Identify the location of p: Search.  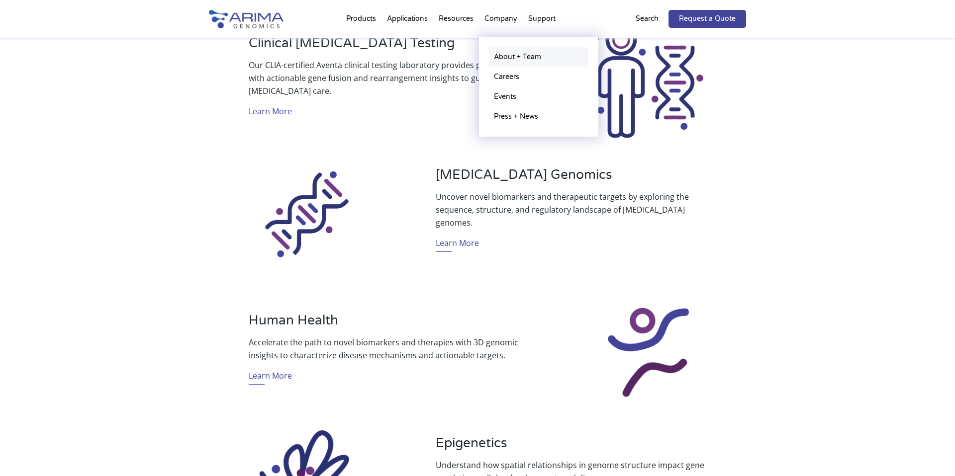
(647, 19).